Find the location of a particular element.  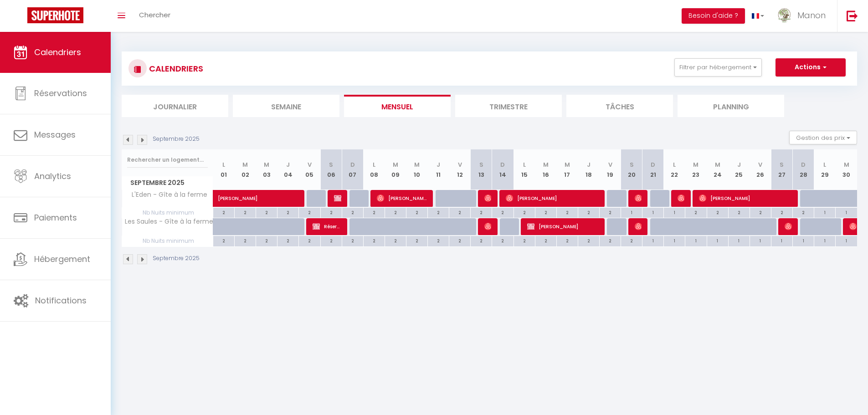

th: 23 is located at coordinates (695, 169).